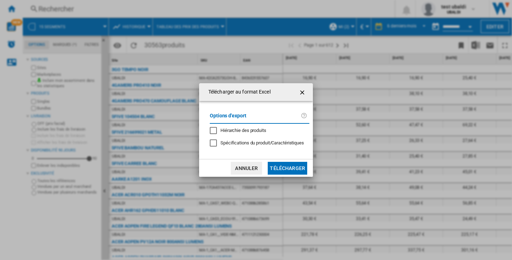 This screenshot has height=260, width=512. I want to click on ng-md-icon: getI18NText('BUTTONS.CLOSE_DIALOG'), so click(303, 92).